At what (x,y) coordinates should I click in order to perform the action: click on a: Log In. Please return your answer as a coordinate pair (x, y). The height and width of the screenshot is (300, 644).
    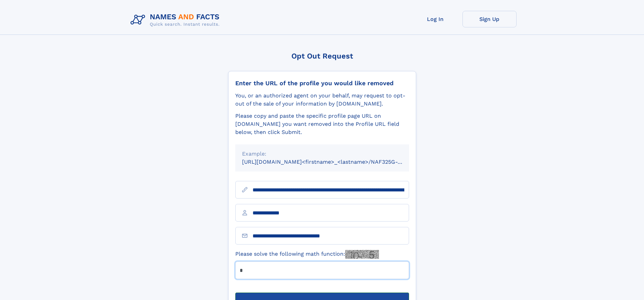
    Looking at the image, I should click on (435, 19).